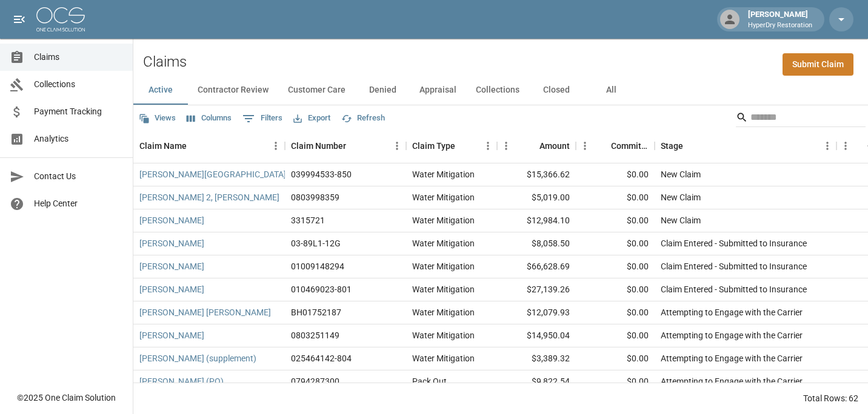 This screenshot has height=414, width=868. I want to click on div: Committed Amount, so click(615, 146).